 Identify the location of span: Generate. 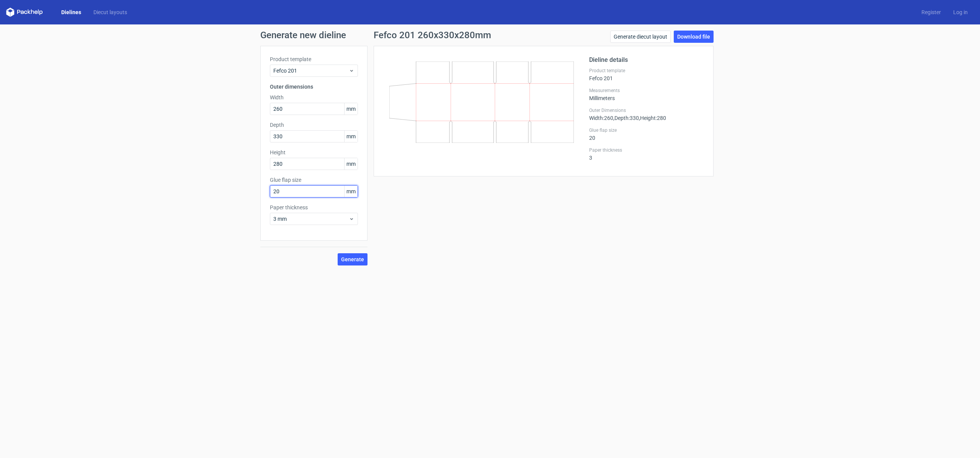
(353, 260).